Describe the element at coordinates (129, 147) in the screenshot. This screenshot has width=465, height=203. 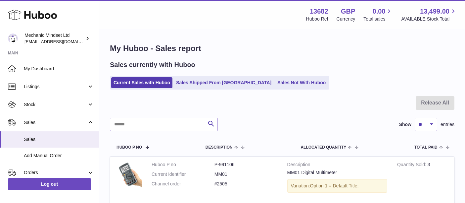
I see `span: Huboo P no` at that location.